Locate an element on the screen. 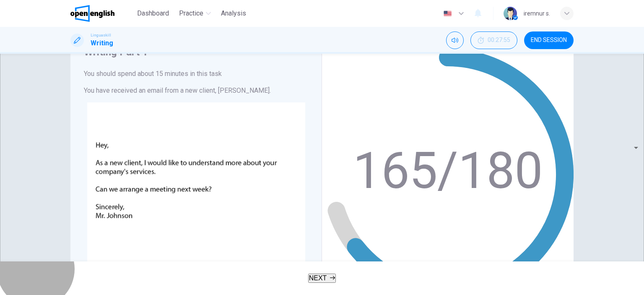  span: END SESSION is located at coordinates (549, 40).